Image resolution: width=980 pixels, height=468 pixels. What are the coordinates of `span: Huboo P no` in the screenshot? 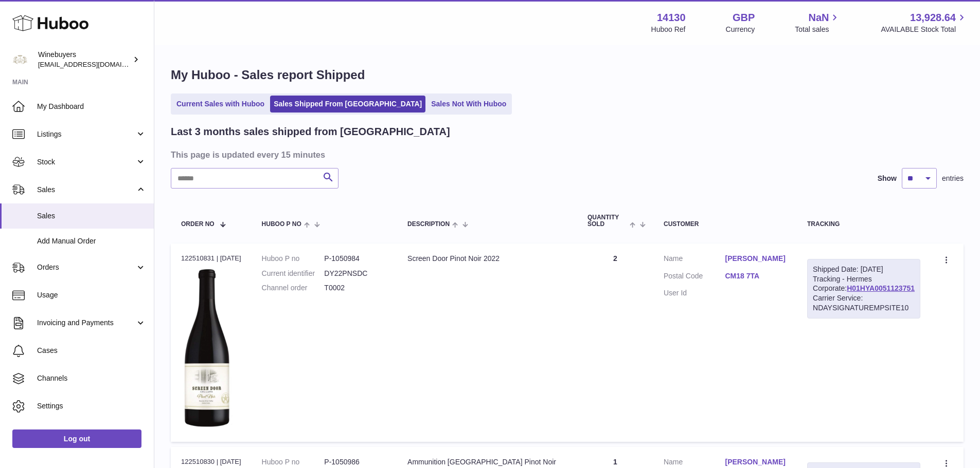 It's located at (281, 225).